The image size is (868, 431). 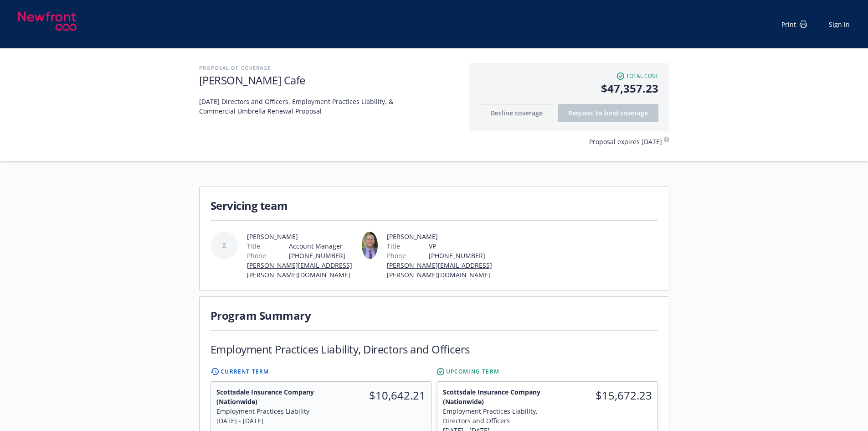 What do you see at coordinates (473, 372) in the screenshot?
I see `span: Upcoming Term` at bounding box center [473, 372].